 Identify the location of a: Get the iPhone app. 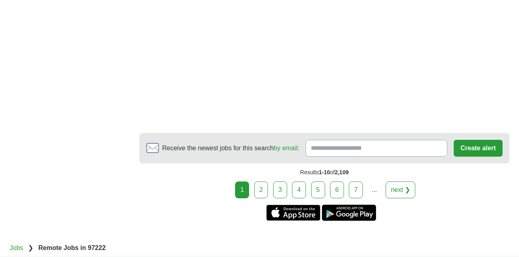
(293, 213).